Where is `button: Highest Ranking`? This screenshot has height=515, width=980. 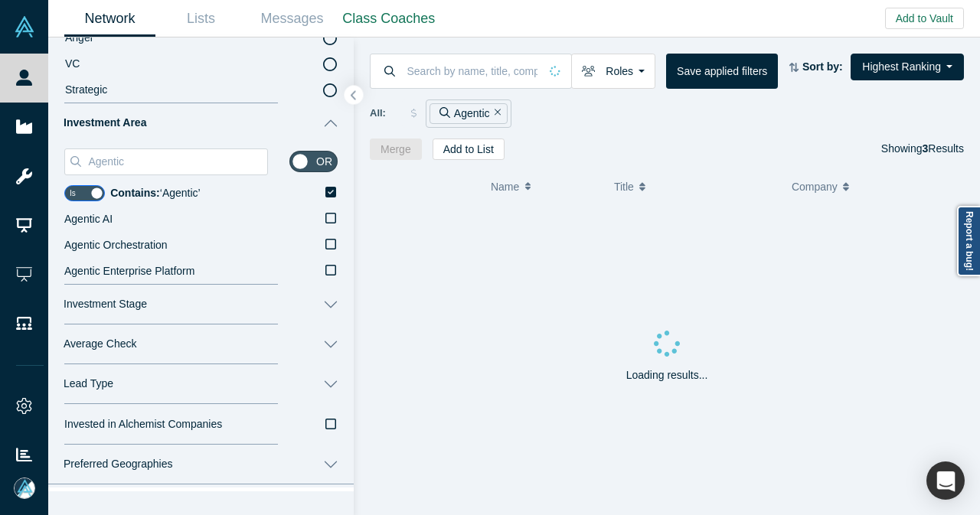
button: Highest Ranking is located at coordinates (907, 67).